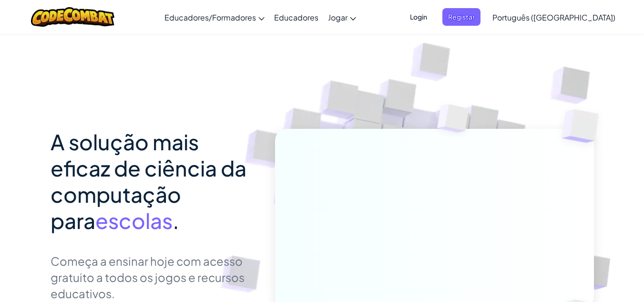 This screenshot has width=644, height=302. What do you see at coordinates (210, 17) in the screenshot?
I see `span: Educadores/Formadores` at bounding box center [210, 17].